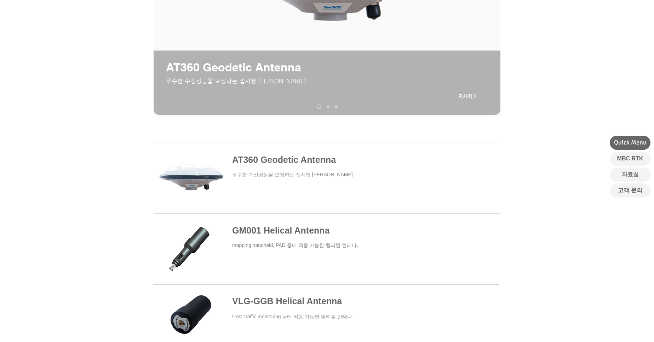  What do you see at coordinates (630, 143) in the screenshot?
I see `span: Quick Menu` at bounding box center [630, 143].